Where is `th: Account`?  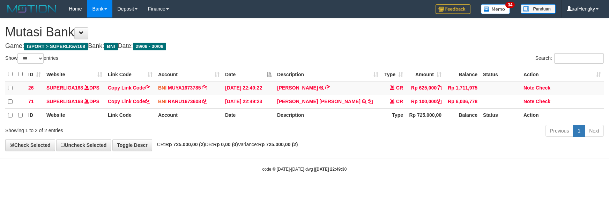
th: Account is located at coordinates (189, 115).